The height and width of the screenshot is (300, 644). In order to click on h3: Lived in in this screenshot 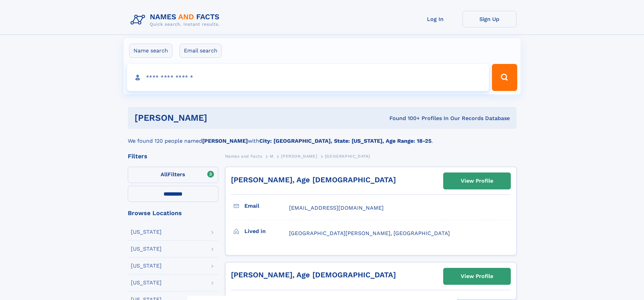, I will do `click(267, 231)`.